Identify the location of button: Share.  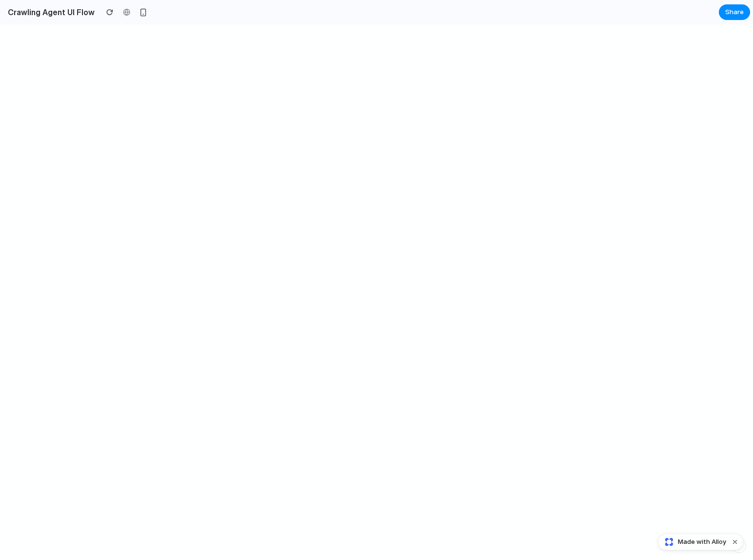
(735, 12).